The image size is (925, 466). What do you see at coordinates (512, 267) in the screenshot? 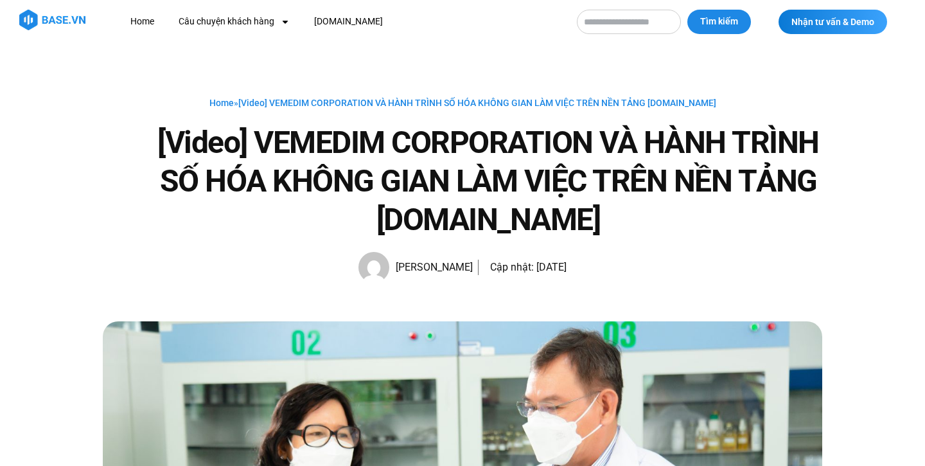
I see `span: Cập nhật:` at bounding box center [512, 267].